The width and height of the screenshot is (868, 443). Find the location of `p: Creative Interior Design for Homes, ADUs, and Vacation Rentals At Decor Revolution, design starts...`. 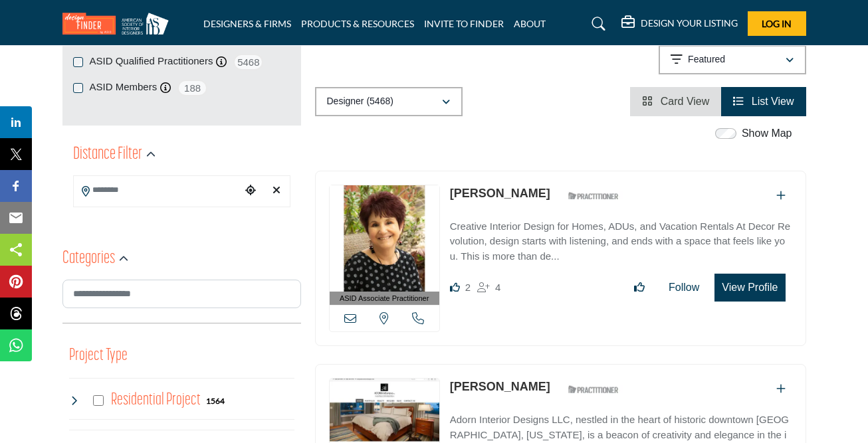

p: Creative Interior Design for Homes, ADUs, and Vacation Rentals At Decor Revolution, design starts... is located at coordinates (621, 241).